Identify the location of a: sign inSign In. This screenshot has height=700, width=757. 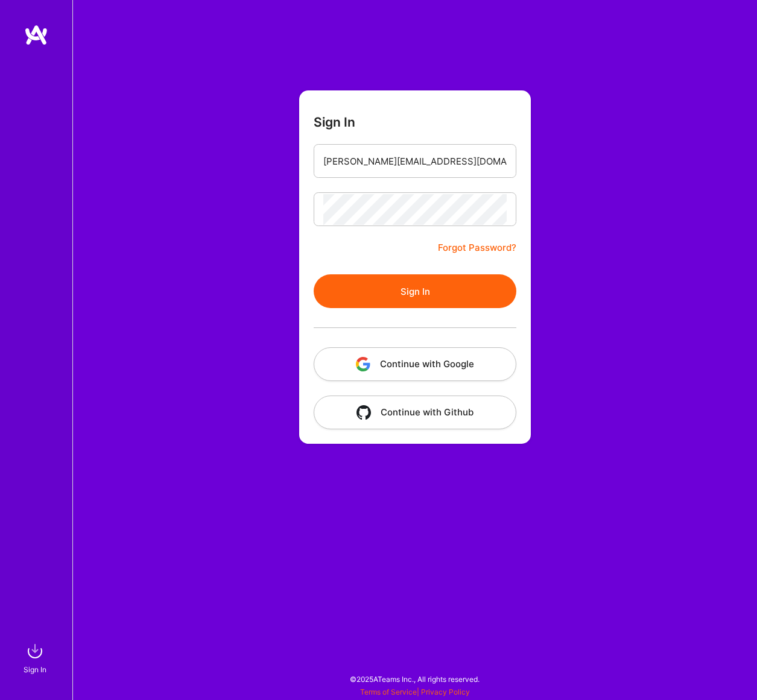
(36, 657).